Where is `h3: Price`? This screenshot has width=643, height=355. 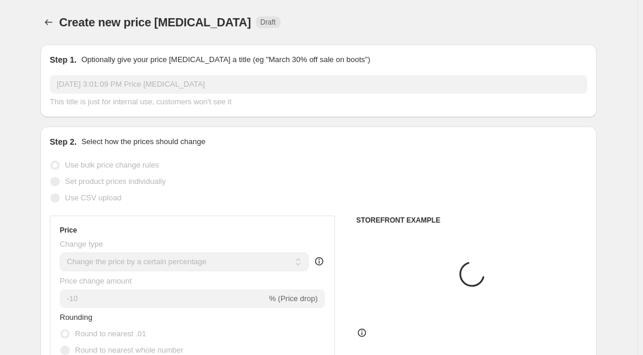
h3: Price is located at coordinates (68, 230).